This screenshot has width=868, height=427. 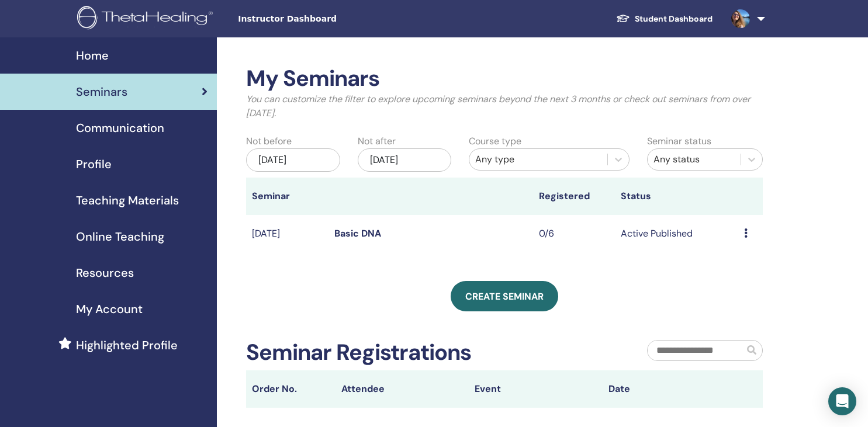 What do you see at coordinates (127, 345) in the screenshot?
I see `span: Highlighted Profile` at bounding box center [127, 345].